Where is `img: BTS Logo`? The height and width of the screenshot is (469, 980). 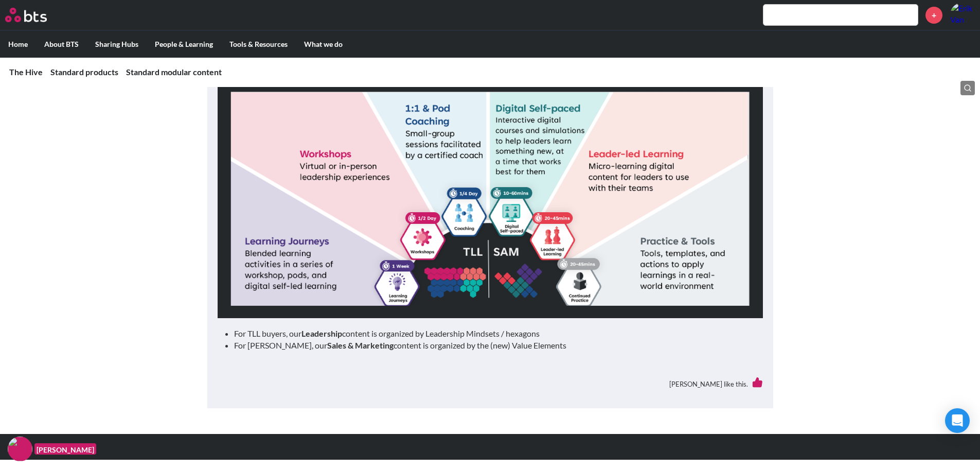 img: BTS Logo is located at coordinates (26, 15).